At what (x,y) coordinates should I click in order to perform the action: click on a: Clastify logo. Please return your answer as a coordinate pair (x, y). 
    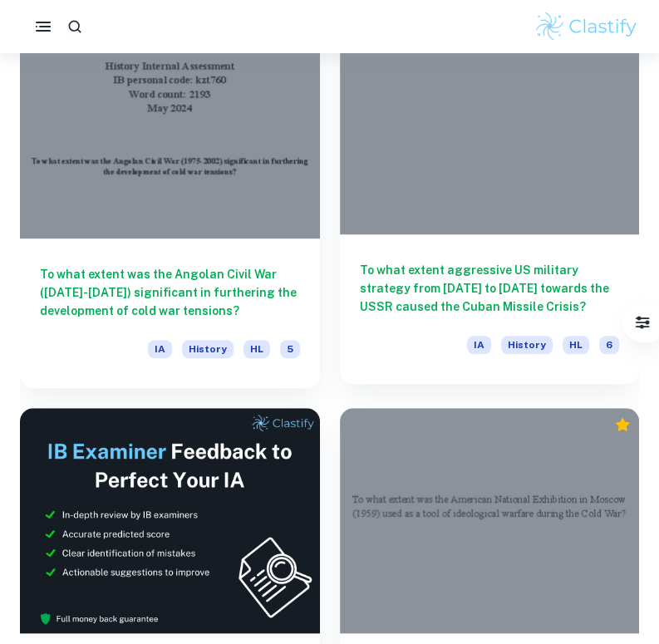
    Looking at the image, I should click on (586, 27).